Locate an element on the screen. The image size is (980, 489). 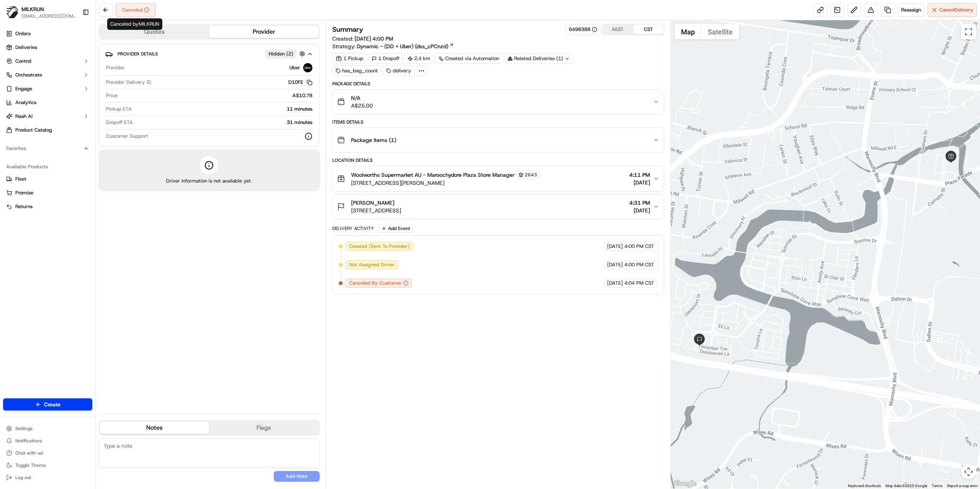
span: Returns is located at coordinates (24, 207).